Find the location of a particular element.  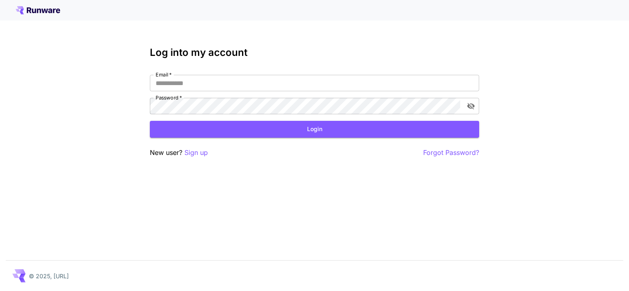

p: Forgot Password? is located at coordinates (451, 153).